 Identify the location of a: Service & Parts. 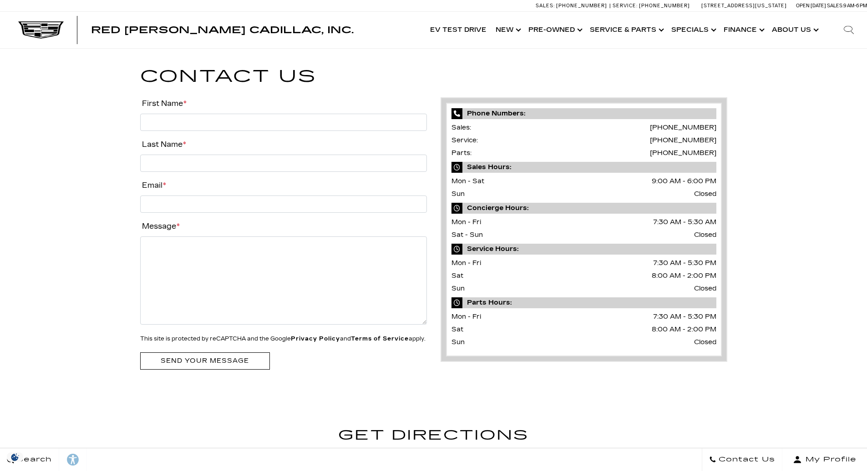
(625, 30).